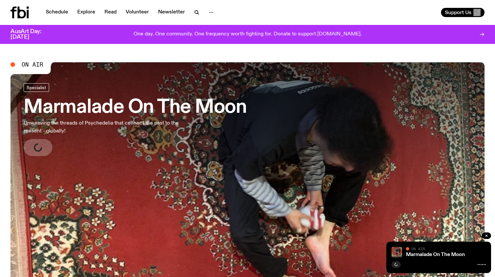 The height and width of the screenshot is (277, 495). I want to click on img: Tommy - Persian Rug, so click(397, 252).